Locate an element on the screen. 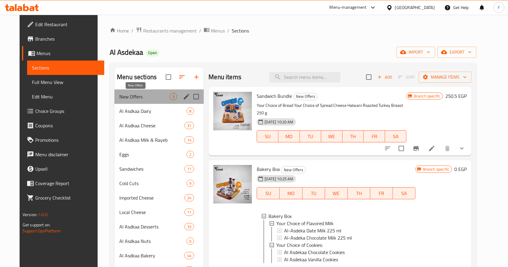 The height and width of the screenshot is (267, 508). a: Edit Menu is located at coordinates (66, 97).